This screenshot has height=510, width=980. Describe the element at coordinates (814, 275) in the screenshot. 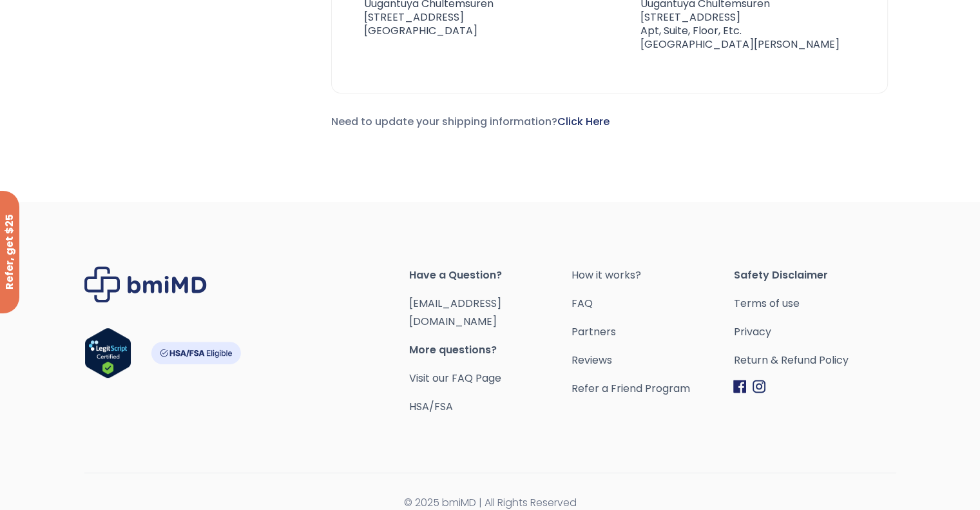

I see `span: Safety Disclaimer` at that location.